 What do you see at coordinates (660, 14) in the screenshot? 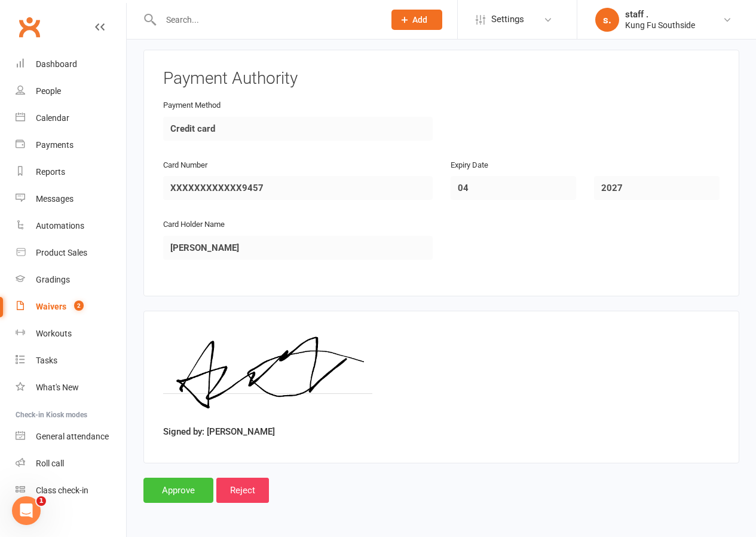
I see `div: staff .` at bounding box center [660, 14].